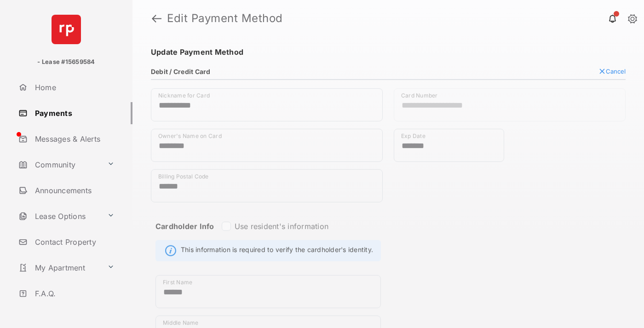 Image resolution: width=644 pixels, height=328 pixels. What do you see at coordinates (59, 164) in the screenshot?
I see `a: Community` at bounding box center [59, 164].